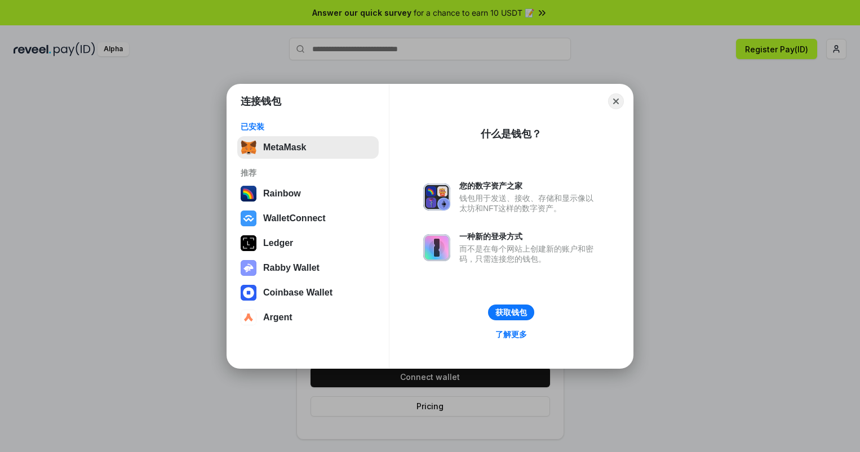 The image size is (860, 452). I want to click on button: Rabby Wallet, so click(308, 268).